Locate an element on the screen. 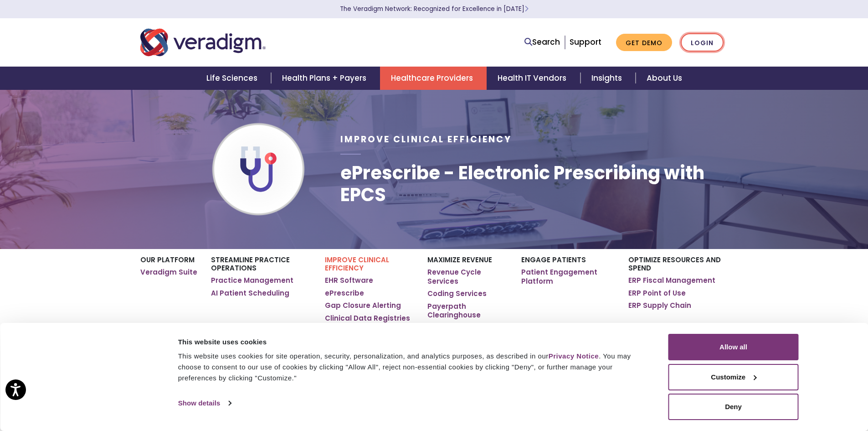 The width and height of the screenshot is (868, 431). a: Support is located at coordinates (586, 42).